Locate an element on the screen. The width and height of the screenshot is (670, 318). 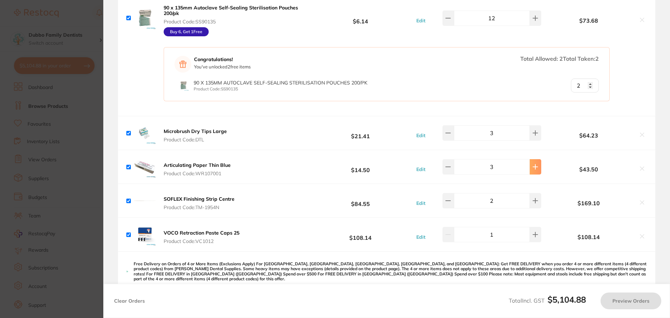
button: SOFLEX Finishing Strip Centre Product Code:TM-1954N is located at coordinates (199, 203).